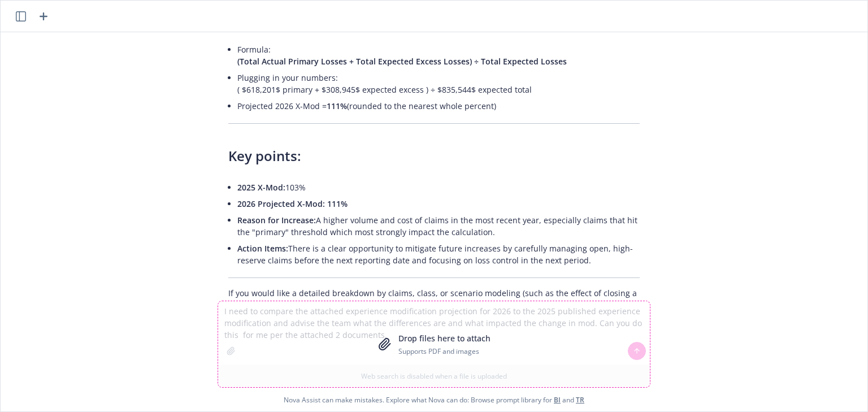  What do you see at coordinates (438, 187) in the screenshot?
I see `li: 103%` at bounding box center [438, 187].